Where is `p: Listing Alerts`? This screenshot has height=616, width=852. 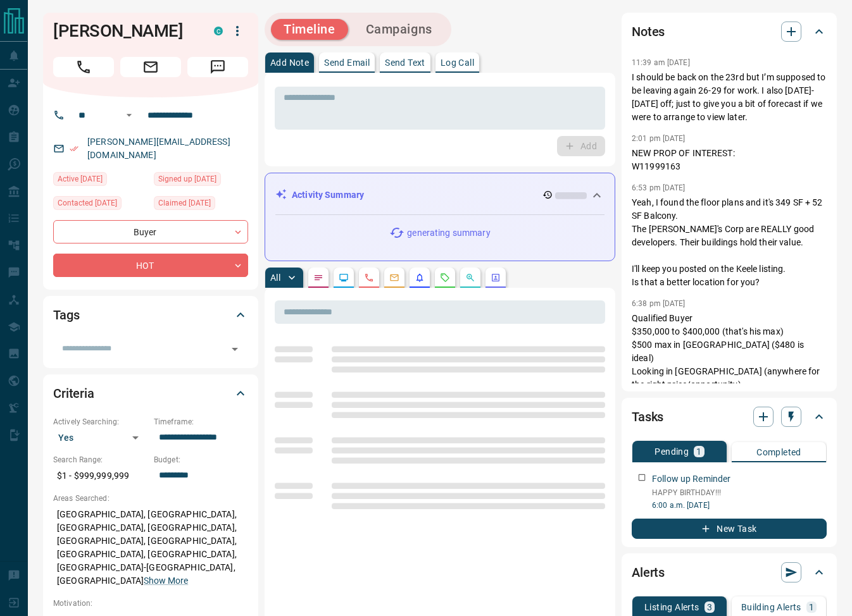 p: Listing Alerts is located at coordinates (672, 607).